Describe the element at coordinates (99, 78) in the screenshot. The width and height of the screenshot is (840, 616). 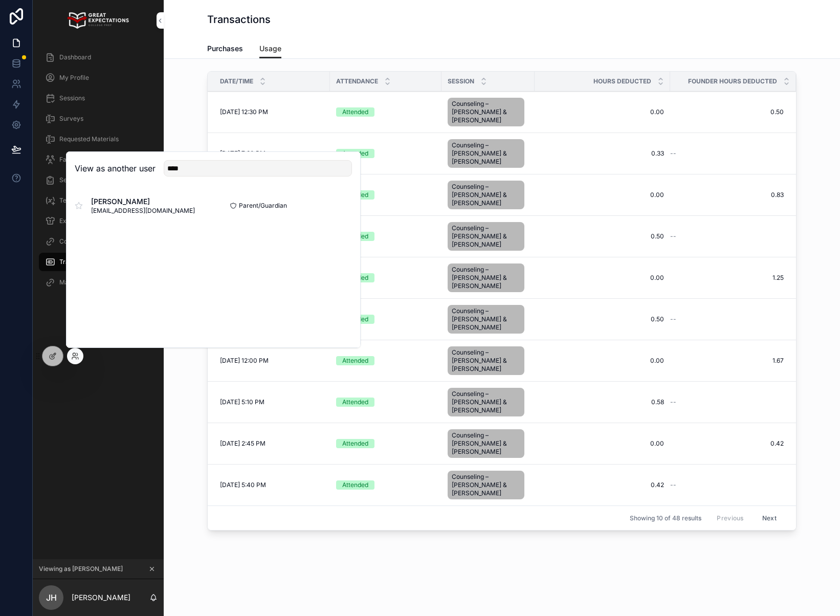
I see `a: My Profile` at that location.